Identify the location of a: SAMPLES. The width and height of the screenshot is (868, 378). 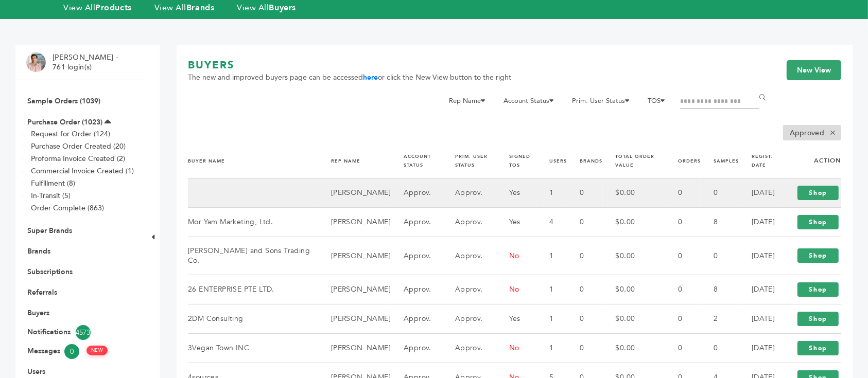
(726, 161).